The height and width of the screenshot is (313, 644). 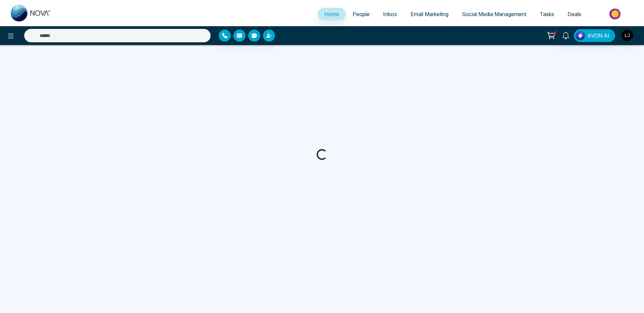 I want to click on button: AVON AI, so click(x=594, y=36).